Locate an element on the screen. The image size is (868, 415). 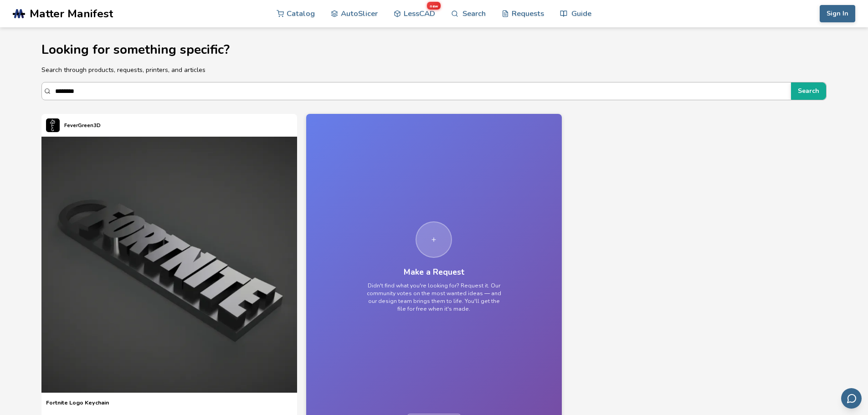
a: FeverGreen3D's profileFeverGreen3D is located at coordinates (73, 125).